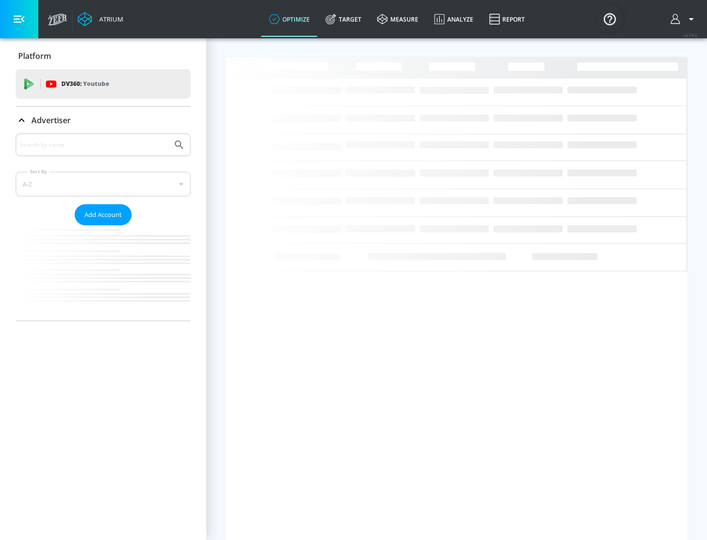  I want to click on button: Open Resource Center, so click(609, 19).